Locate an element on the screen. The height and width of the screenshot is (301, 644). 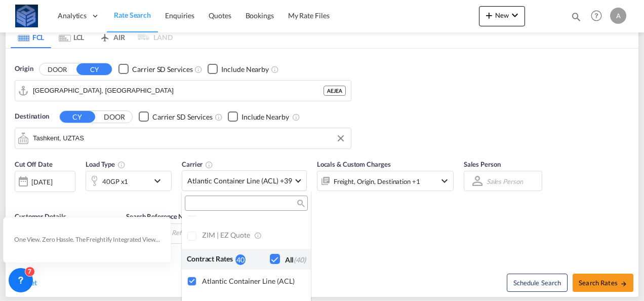
div: All is located at coordinates (295, 260).